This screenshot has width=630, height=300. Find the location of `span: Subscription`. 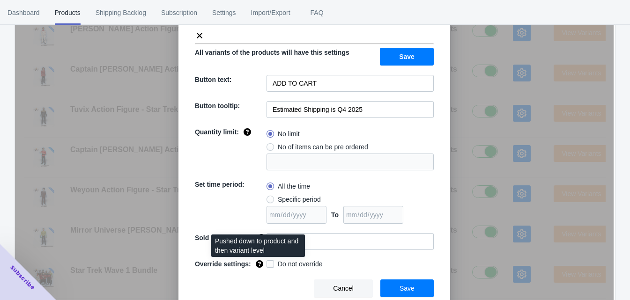

span: Subscription is located at coordinates (179, 13).